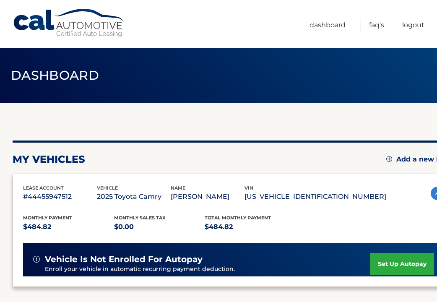 This screenshot has height=302, width=437. Describe the element at coordinates (49, 159) in the screenshot. I see `h2: my vehicles` at that location.